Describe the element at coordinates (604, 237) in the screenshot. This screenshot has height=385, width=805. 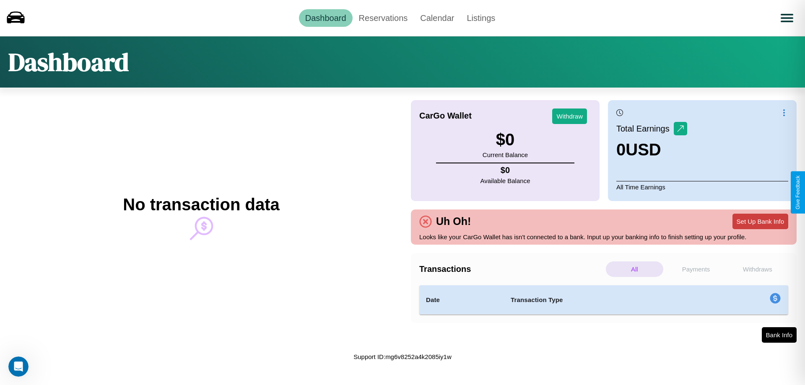
I see `p: Looks like your CarGo Wallet has isn't connected to a bank. Input up your banking info to finish ...` at that location.